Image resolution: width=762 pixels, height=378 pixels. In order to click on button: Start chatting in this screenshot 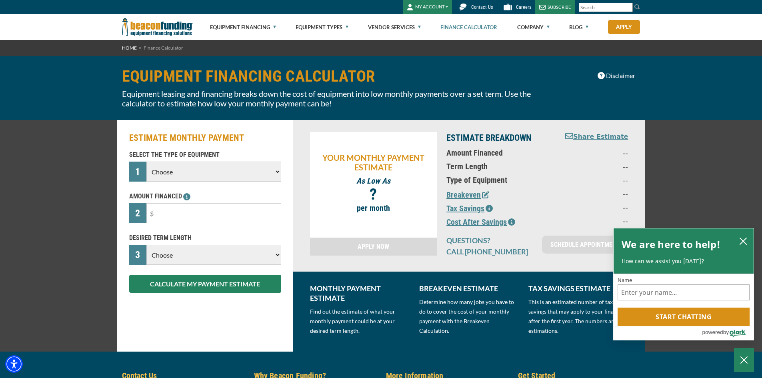, I will do `click(683, 317)`.